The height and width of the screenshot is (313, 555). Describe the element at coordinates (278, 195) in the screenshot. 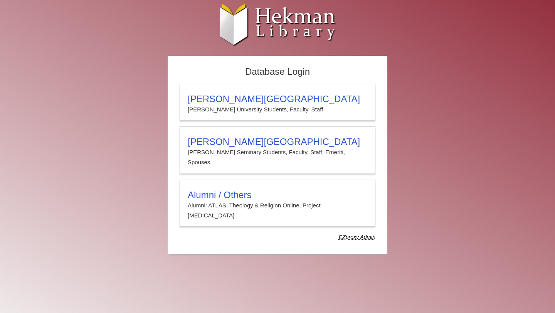

I see `h3: Alumni / Others` at that location.